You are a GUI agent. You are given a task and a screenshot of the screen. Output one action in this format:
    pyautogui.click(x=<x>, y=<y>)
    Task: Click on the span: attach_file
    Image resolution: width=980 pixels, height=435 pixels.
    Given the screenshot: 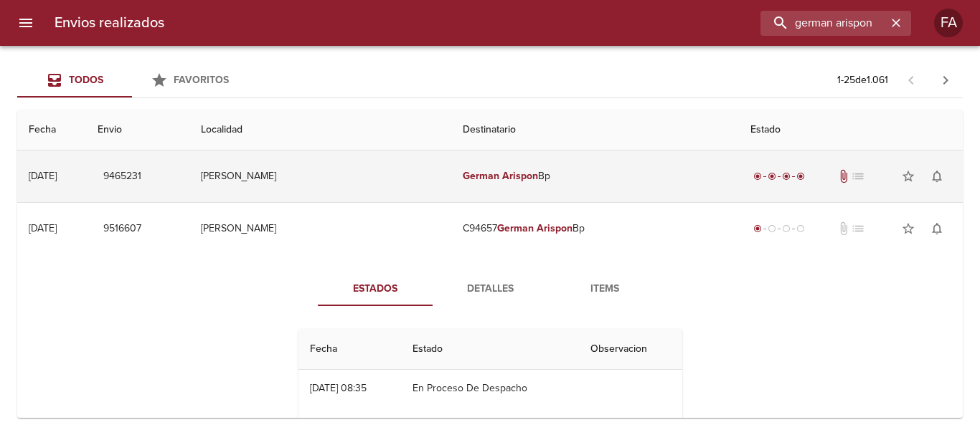 What is the action you would take?
    pyautogui.click(x=844, y=177)
    